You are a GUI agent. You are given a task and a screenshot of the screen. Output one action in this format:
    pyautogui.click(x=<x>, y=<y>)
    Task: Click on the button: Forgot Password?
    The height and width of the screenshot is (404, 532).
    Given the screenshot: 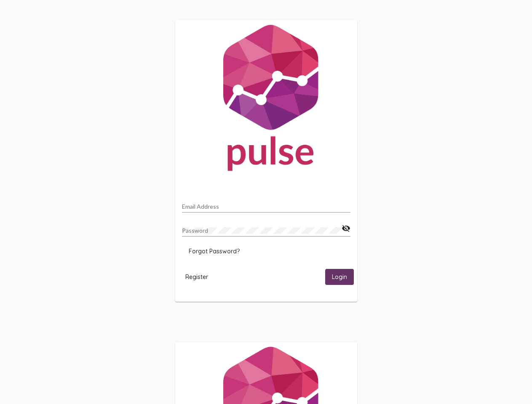 What is the action you would take?
    pyautogui.click(x=214, y=251)
    